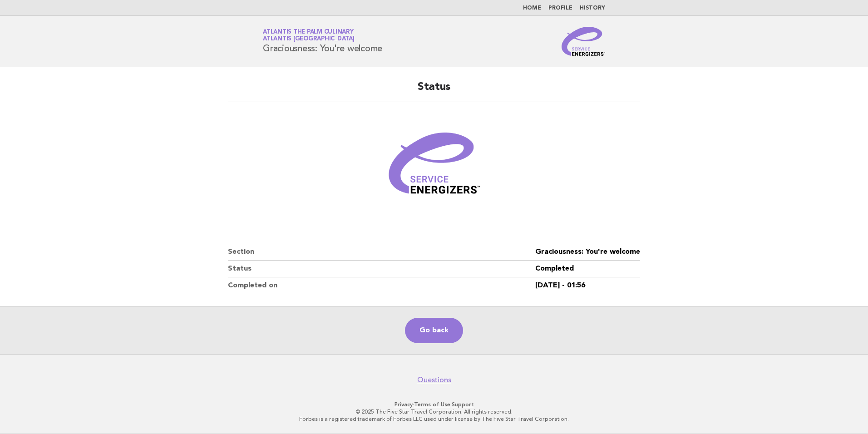 This screenshot has height=434, width=868. I want to click on dt: Section, so click(381, 252).